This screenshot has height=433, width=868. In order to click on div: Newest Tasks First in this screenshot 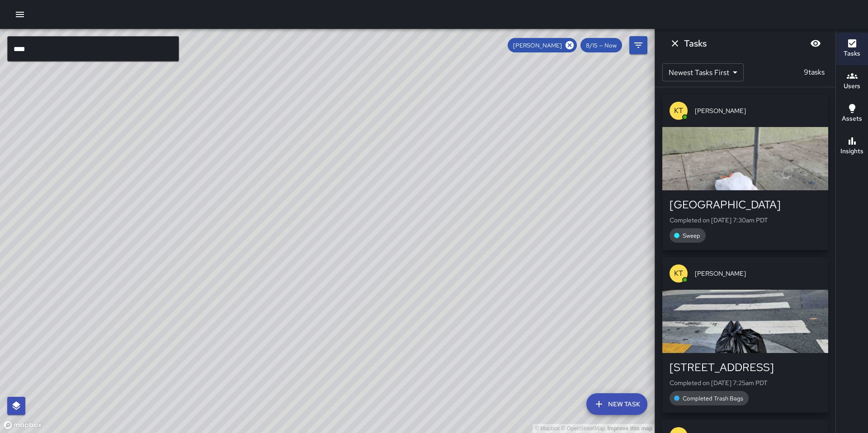, I will do `click(703, 72)`.